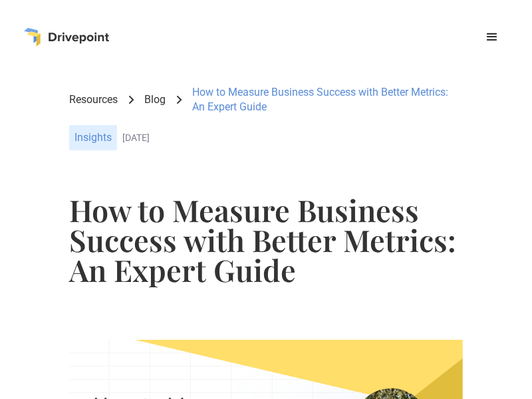 Image resolution: width=532 pixels, height=399 pixels. What do you see at coordinates (492, 37) in the screenshot?
I see `div: menu` at bounding box center [492, 37].